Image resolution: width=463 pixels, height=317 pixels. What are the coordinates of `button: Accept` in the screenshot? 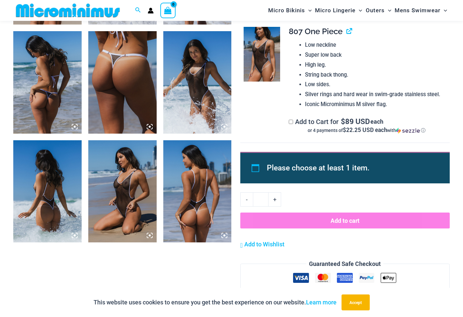 It's located at (355, 302).